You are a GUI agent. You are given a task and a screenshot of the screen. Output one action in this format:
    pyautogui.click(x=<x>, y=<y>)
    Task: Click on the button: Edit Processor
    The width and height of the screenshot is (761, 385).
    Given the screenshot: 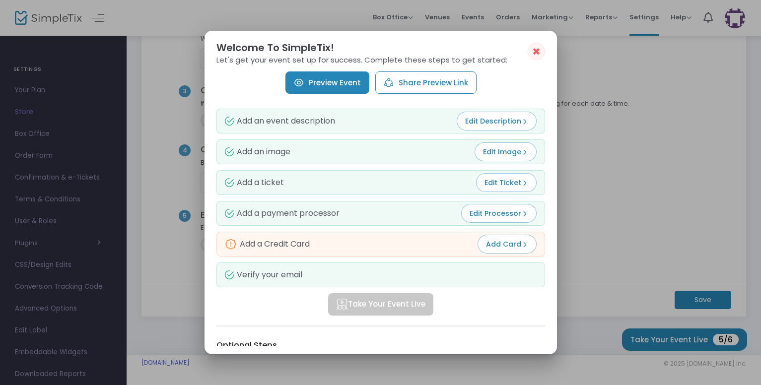 What is the action you would take?
    pyautogui.click(x=499, y=213)
    